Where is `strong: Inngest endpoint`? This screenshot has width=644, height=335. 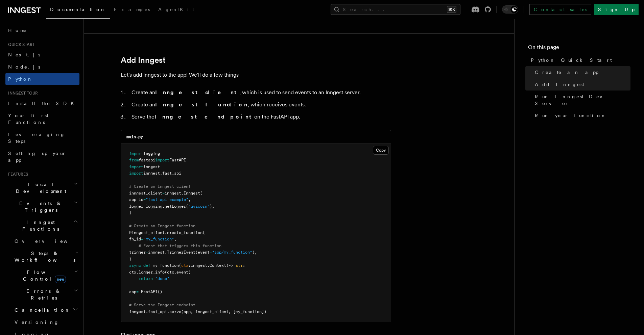
strong: Inngest endpoint is located at coordinates (204, 116).